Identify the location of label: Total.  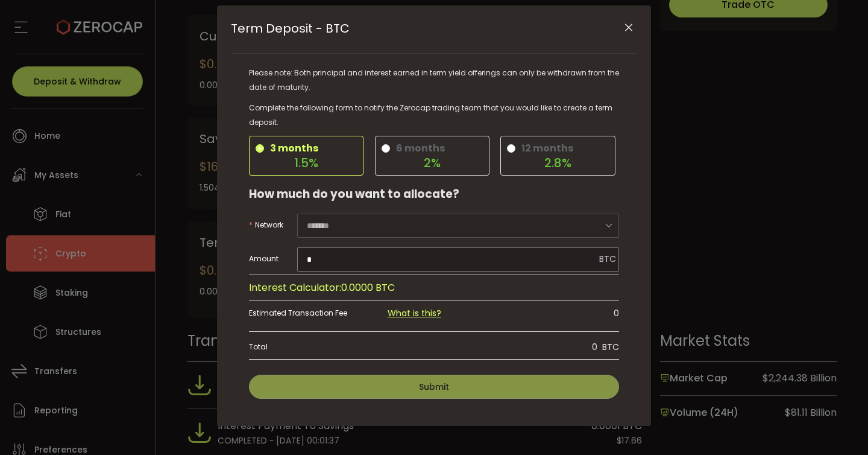
(273, 347).